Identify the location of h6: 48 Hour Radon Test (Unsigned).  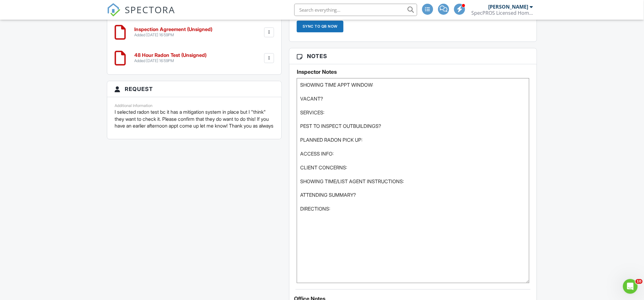
(170, 56).